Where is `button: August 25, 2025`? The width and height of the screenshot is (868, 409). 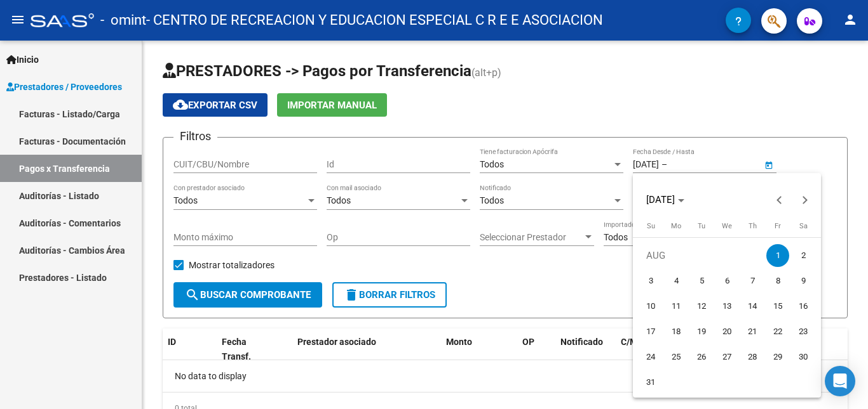 button: August 25, 2025 is located at coordinates (676, 358).